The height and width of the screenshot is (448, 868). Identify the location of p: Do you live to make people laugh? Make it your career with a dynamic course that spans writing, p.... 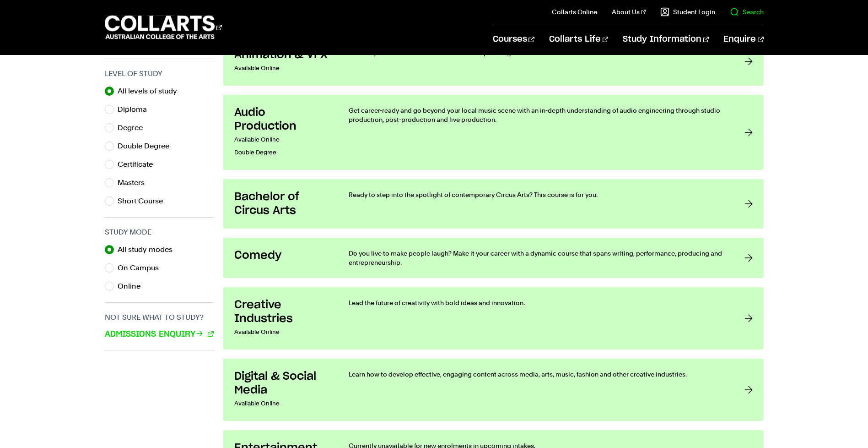
(537, 258).